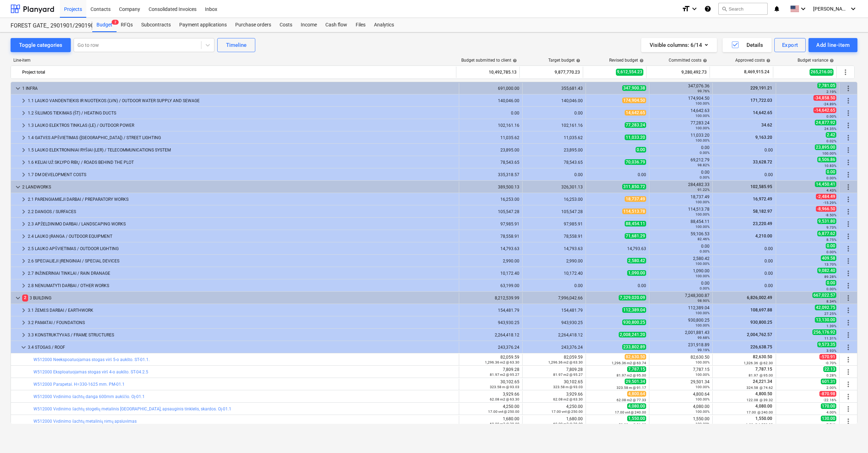 This screenshot has height=453, width=868. I want to click on div: 1.6 KELIAI UŽ SKLYPO RIBŲ / ROADS BEHIND THE PLOT, so click(242, 162).